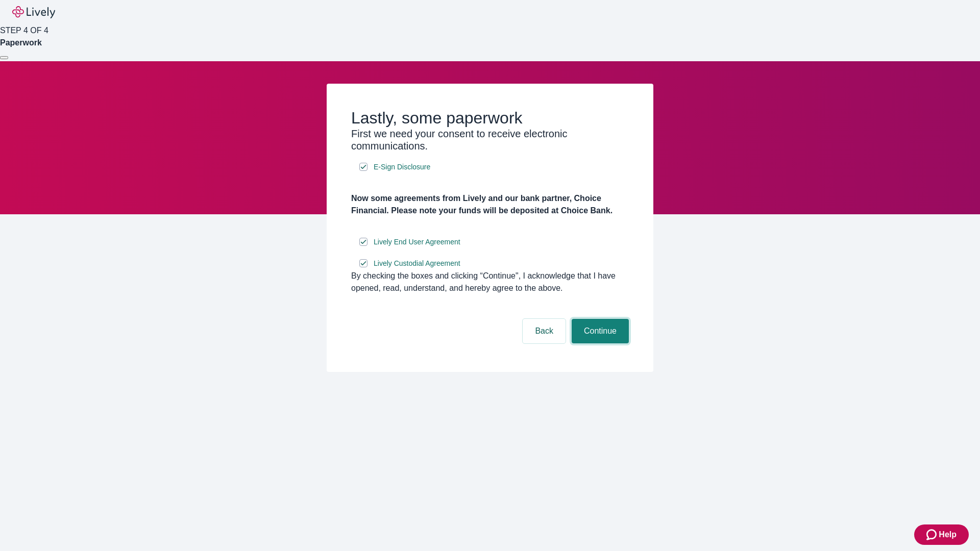 The height and width of the screenshot is (551, 980). What do you see at coordinates (417, 263) in the screenshot?
I see `span: Lively Custodial Agreement` at bounding box center [417, 263].